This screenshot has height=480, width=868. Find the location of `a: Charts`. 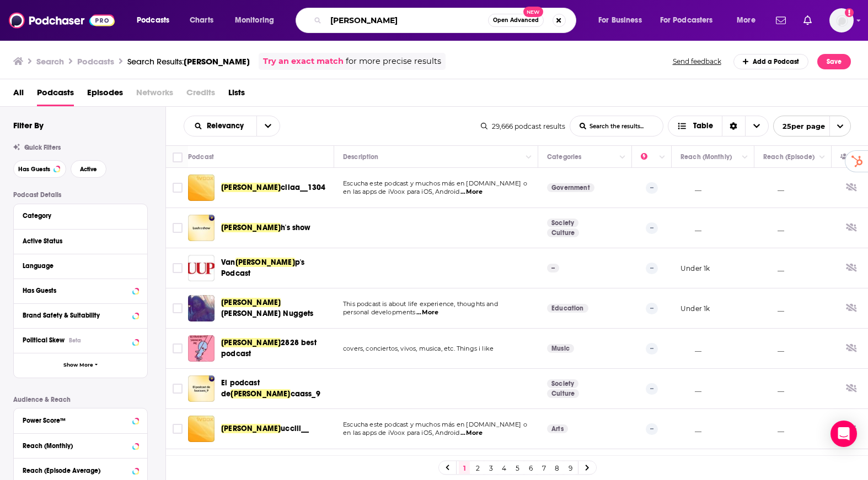

a: Charts is located at coordinates (201, 20).